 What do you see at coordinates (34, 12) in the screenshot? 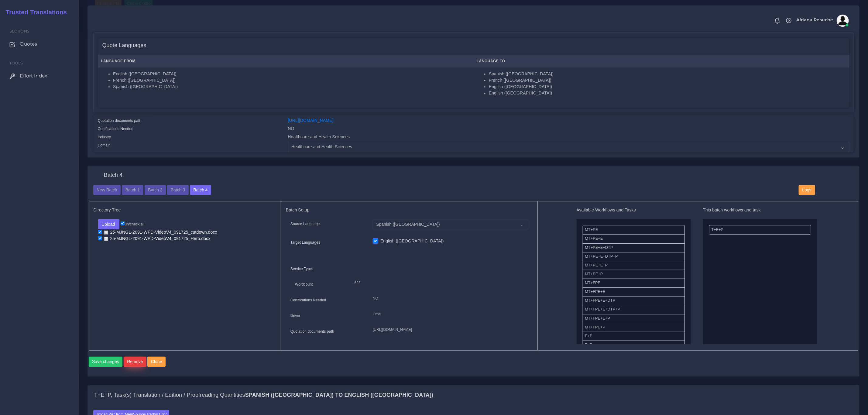
I see `h2: Trusted Translations` at bounding box center [34, 12].